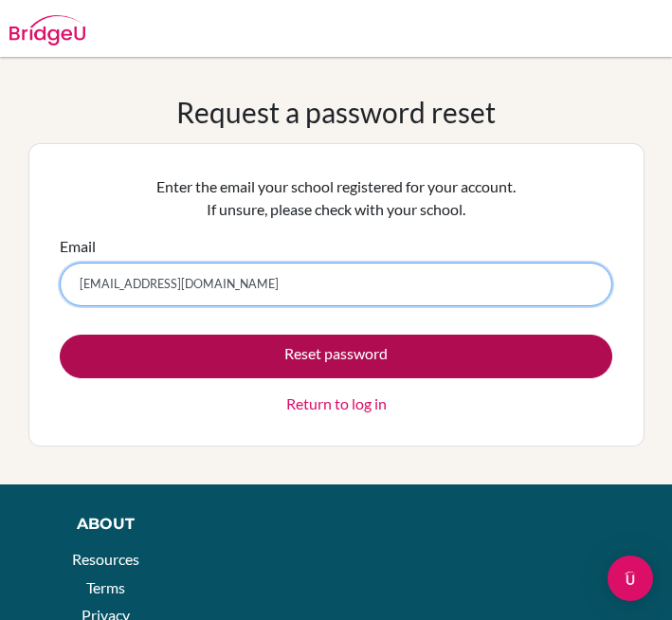 This screenshot has height=620, width=672. What do you see at coordinates (78, 247) in the screenshot?
I see `label: Email` at bounding box center [78, 247].